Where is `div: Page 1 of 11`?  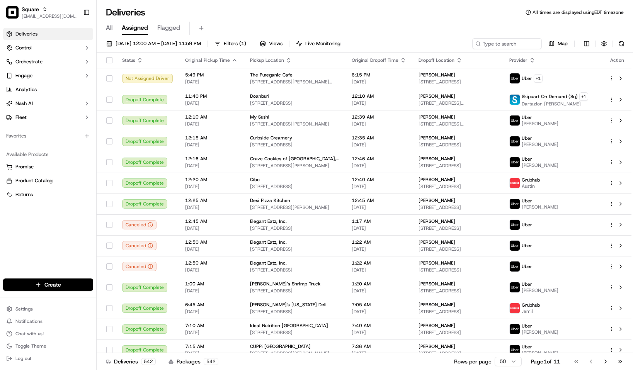 div: Page 1 of 11 is located at coordinates (545, 362).